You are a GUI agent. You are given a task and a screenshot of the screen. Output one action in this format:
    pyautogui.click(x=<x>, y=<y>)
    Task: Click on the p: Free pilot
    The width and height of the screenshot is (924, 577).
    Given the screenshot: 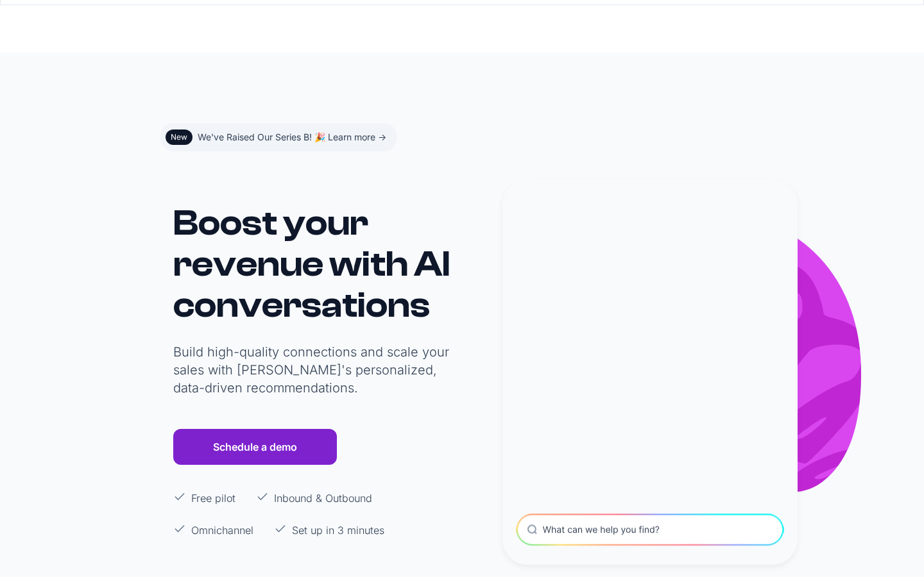 What is the action you would take?
    pyautogui.click(x=213, y=498)
    